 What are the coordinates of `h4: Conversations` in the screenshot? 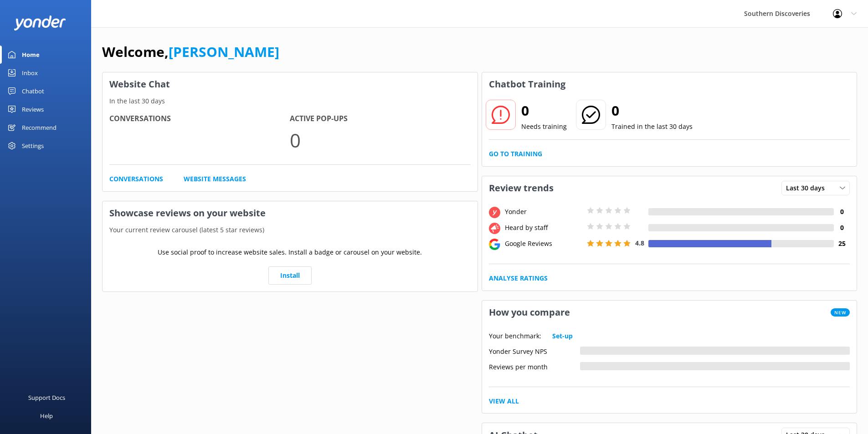 It's located at (199, 119).